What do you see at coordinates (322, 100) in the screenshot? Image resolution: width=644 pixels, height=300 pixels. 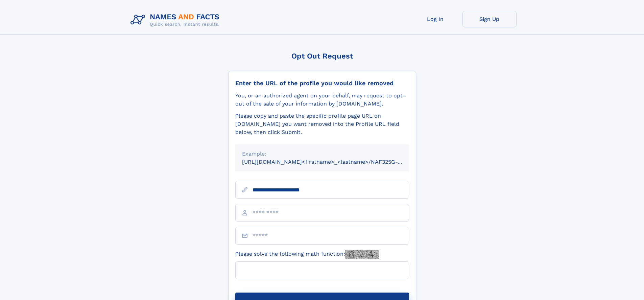 I see `div: You, or an authorized agent on your behalf, may request to opt-out of the sale of your informatio...` at bounding box center [322, 100].